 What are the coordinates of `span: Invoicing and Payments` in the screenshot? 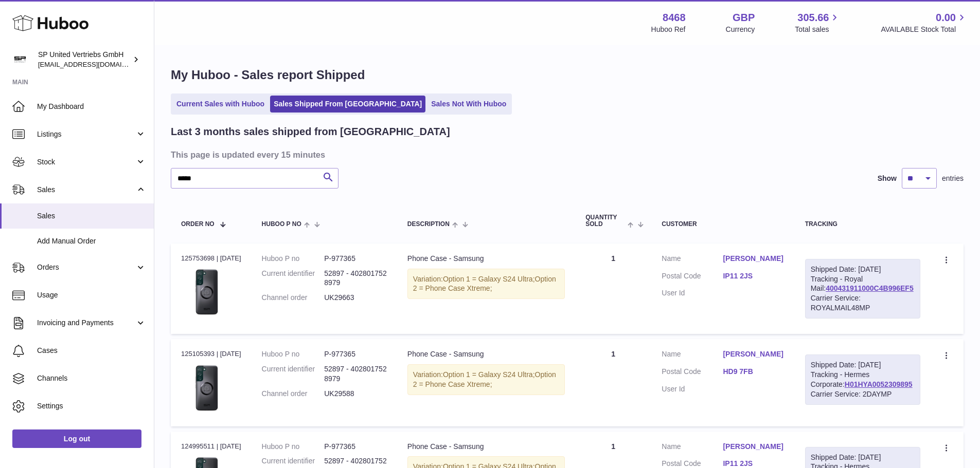 It's located at (86, 323).